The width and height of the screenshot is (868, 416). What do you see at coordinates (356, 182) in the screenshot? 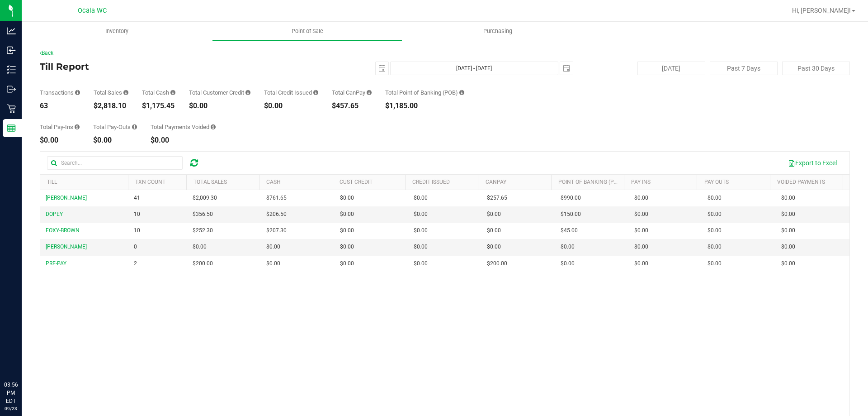
I see `a: Cust Credit` at bounding box center [356, 182].